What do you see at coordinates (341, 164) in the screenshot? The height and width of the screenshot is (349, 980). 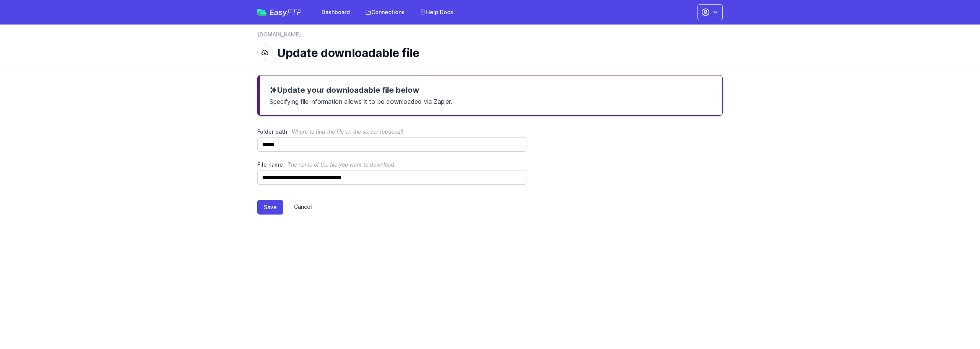 I see `span: The name of the file you want to download` at bounding box center [341, 164].